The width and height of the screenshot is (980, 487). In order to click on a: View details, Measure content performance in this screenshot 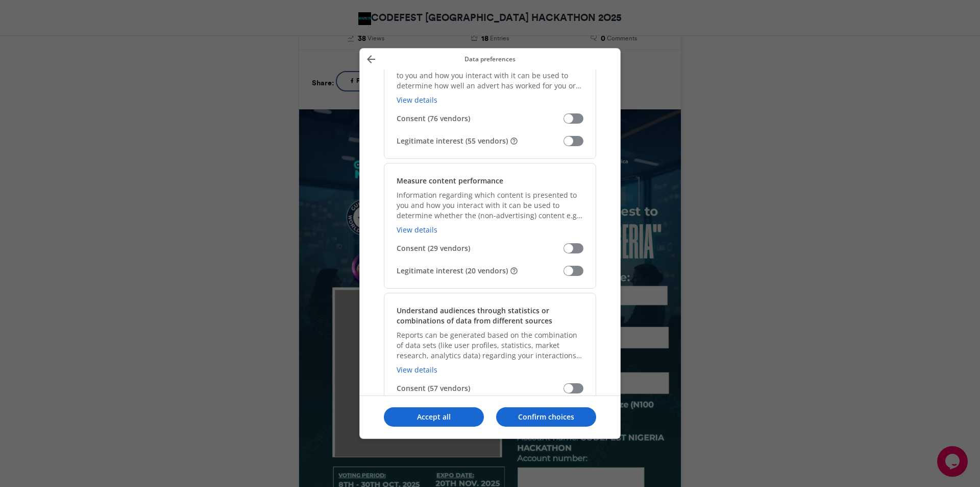, I will do `click(417, 230)`.